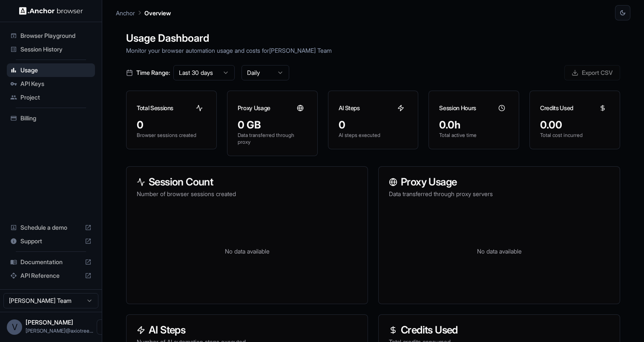 The width and height of the screenshot is (644, 342). I want to click on div: API Keys, so click(50, 84).